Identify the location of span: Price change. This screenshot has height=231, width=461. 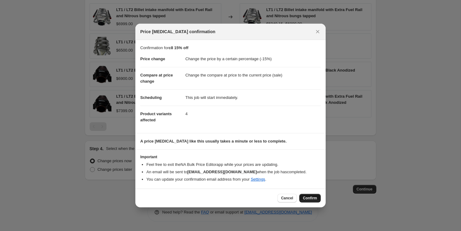
(152, 59).